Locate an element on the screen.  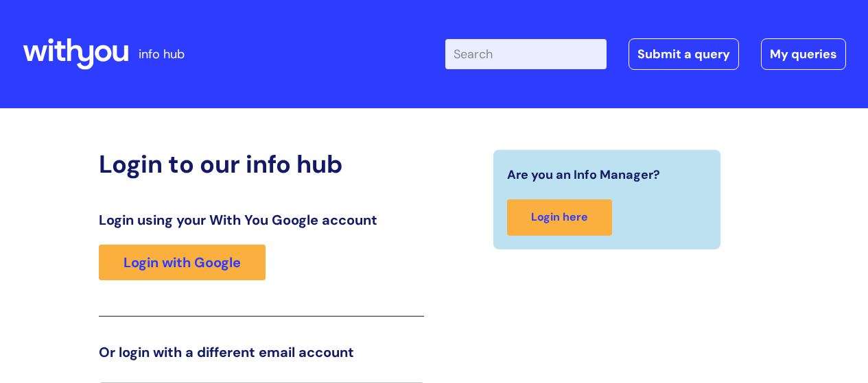
a: Submit a query is located at coordinates (684, 54).